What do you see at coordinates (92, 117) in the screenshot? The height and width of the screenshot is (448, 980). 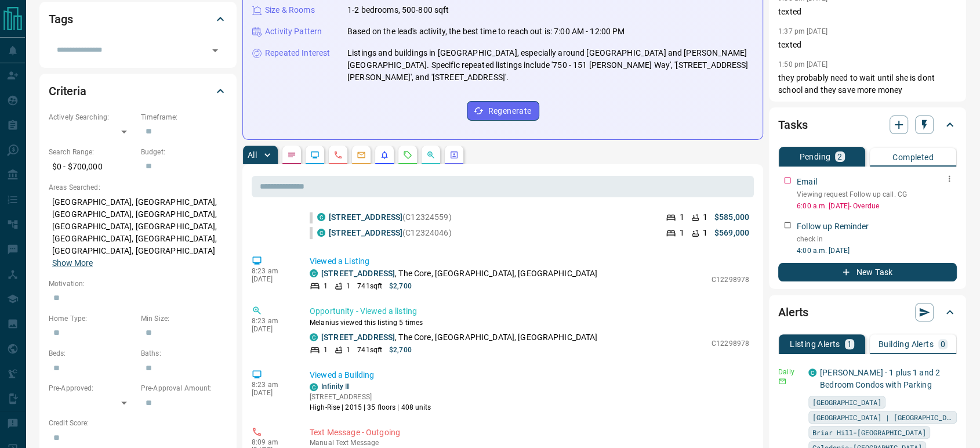 I see `p: Actively Searching:` at bounding box center [92, 117].